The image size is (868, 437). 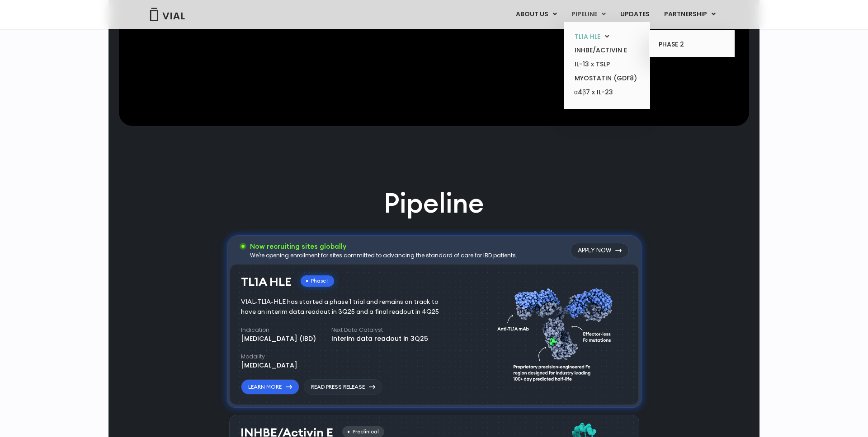 I want to click on a: Apply Now, so click(x=599, y=251).